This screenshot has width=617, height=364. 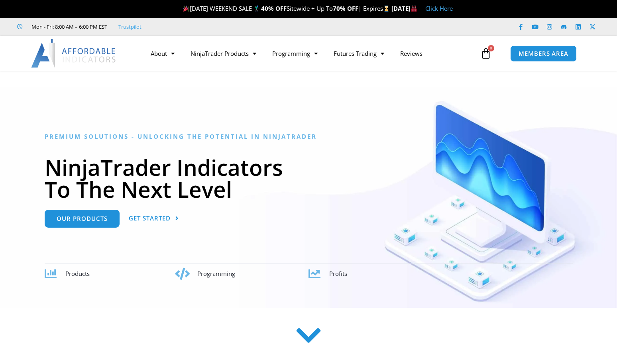 What do you see at coordinates (149, 218) in the screenshot?
I see `span: Get Started` at bounding box center [149, 218].